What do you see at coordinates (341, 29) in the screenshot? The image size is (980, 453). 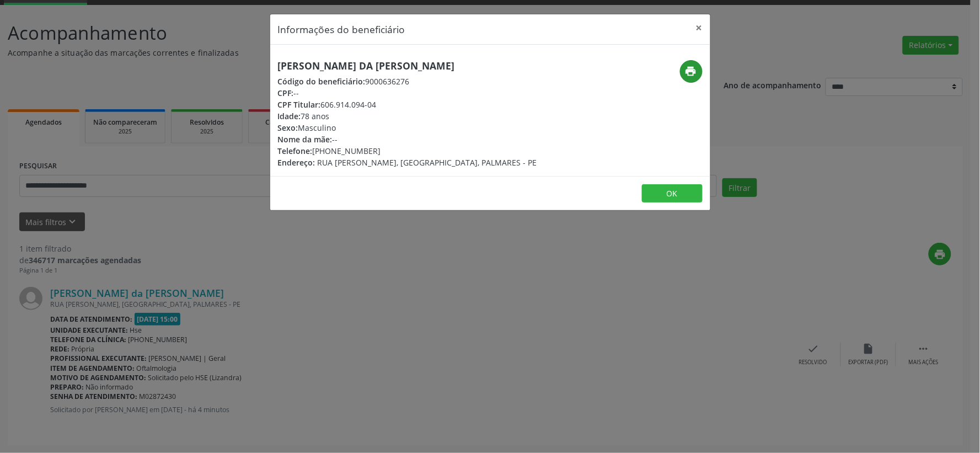 I see `h5: Informações do beneficiário` at bounding box center [341, 29].